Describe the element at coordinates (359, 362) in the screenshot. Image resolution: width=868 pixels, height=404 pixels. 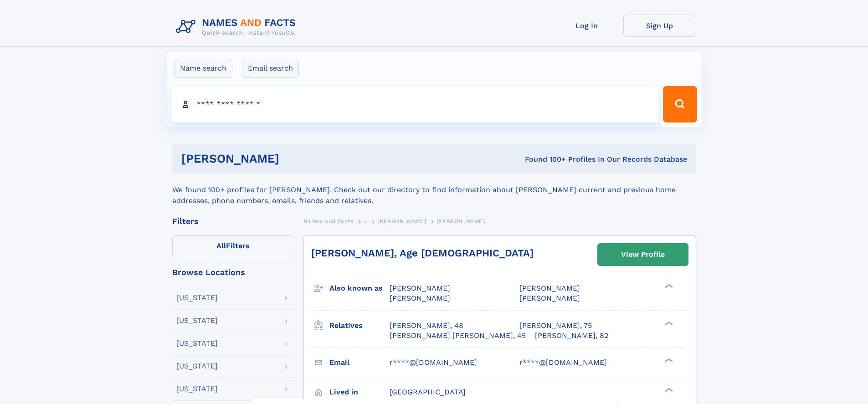
I see `h3: Email` at that location.